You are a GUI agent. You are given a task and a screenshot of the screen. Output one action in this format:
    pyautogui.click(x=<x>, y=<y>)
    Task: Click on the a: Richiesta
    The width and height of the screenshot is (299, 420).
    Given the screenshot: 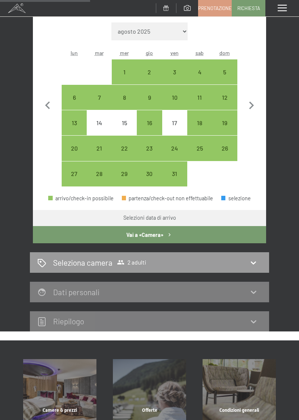 What is the action you would take?
    pyautogui.click(x=249, y=8)
    